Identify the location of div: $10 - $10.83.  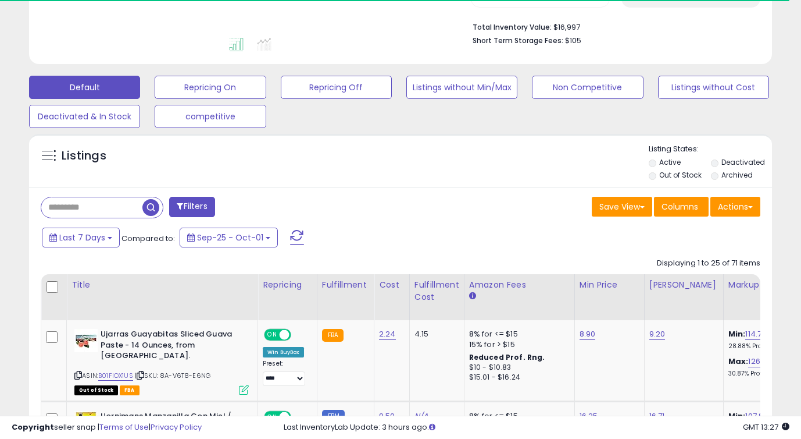
(518, 367).